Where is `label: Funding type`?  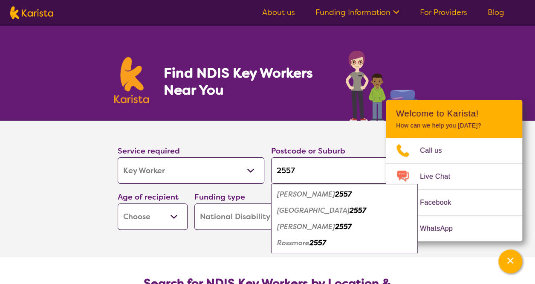
label: Funding type is located at coordinates (220, 197).